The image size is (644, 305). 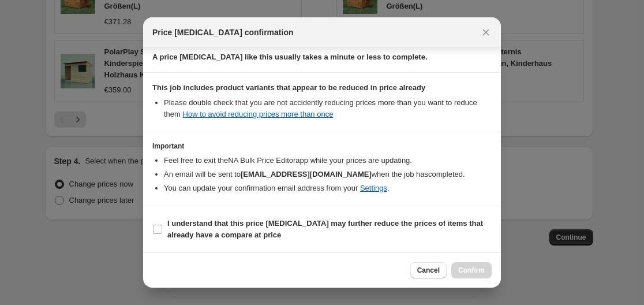 What do you see at coordinates (328, 188) in the screenshot?
I see `li: You can update your confirmation email address from your .` at bounding box center [328, 188].